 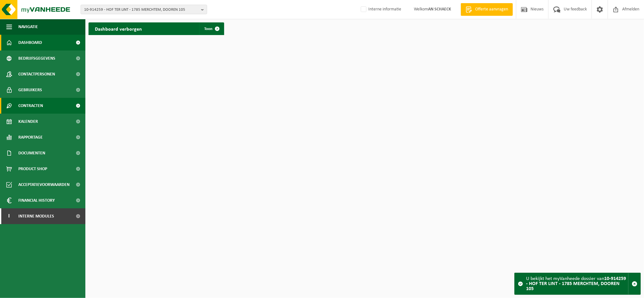 I want to click on span: I, so click(x=9, y=216).